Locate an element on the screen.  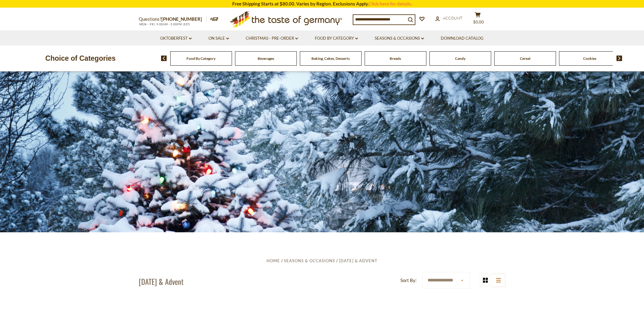
span: Cereal is located at coordinates (525, 58).